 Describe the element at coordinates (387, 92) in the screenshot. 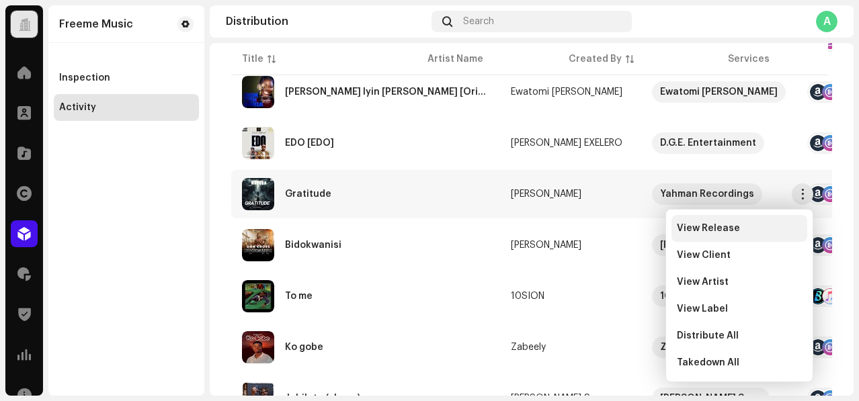

I see `div: Orin Iyin Maria [Original]` at that location.